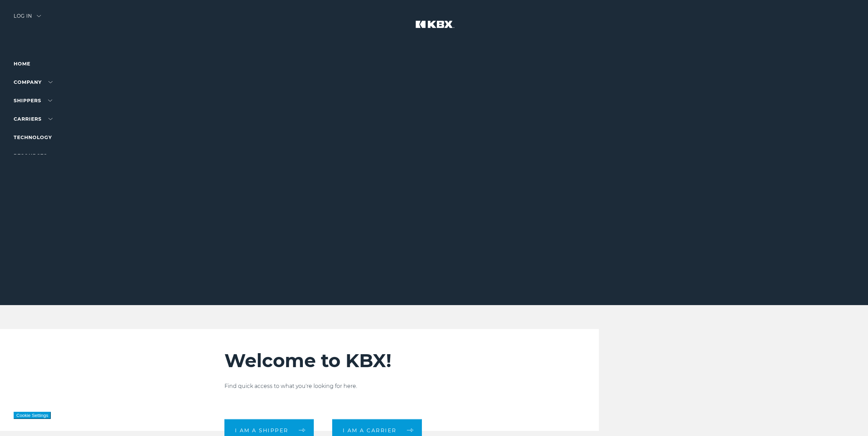 This screenshot has width=868, height=436. I want to click on span: I am a shipper, so click(262, 430).